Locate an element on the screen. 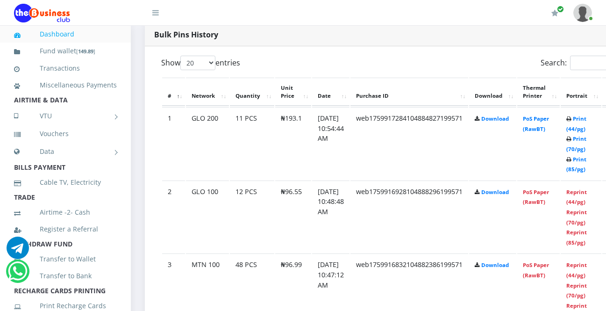 Image resolution: width=606 pixels, height=311 pixels. th: Portrait: activate to sort column ascending is located at coordinates (581, 92).